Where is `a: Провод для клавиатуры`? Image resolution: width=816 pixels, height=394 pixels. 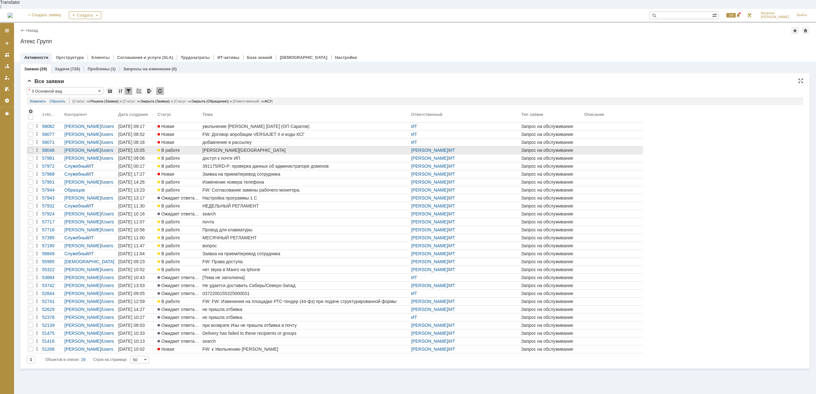 a: Провод для клавиатуры is located at coordinates (305, 230).